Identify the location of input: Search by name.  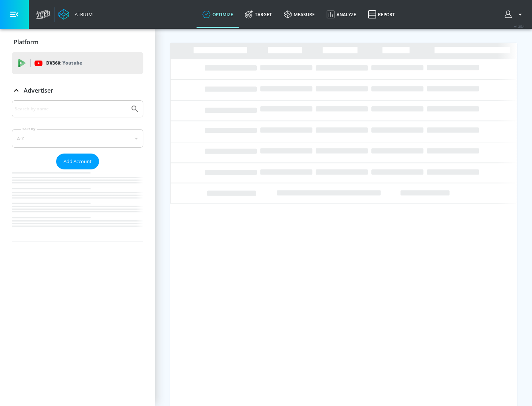
(70, 109).